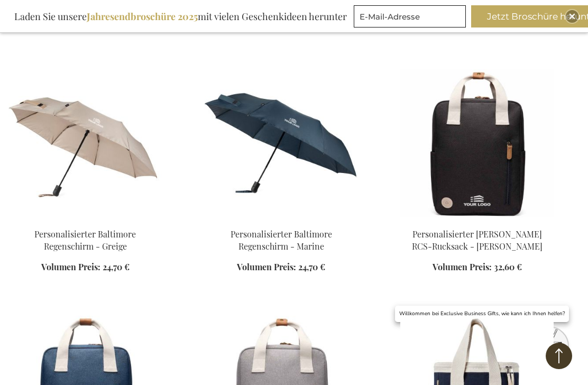 This screenshot has height=385, width=588. What do you see at coordinates (180, 17) in the screenshot?
I see `div: Laden Sie unsere mit vielen Geschenkideen herunter` at bounding box center [180, 17].